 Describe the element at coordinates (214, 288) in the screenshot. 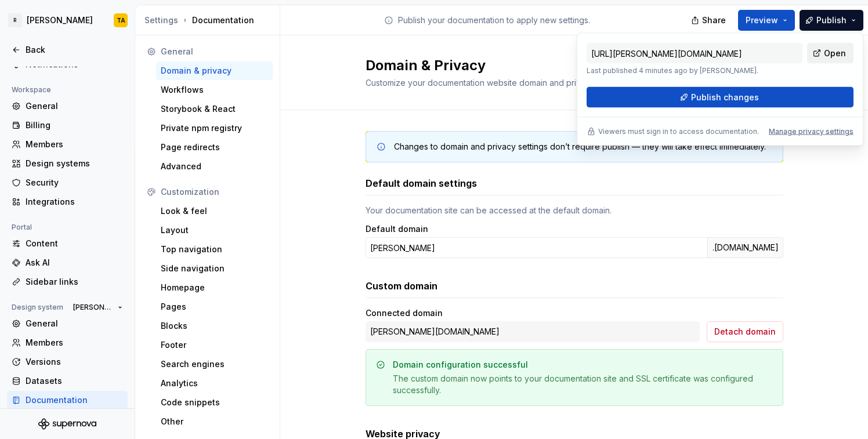

I see `a: Homepage` at that location.